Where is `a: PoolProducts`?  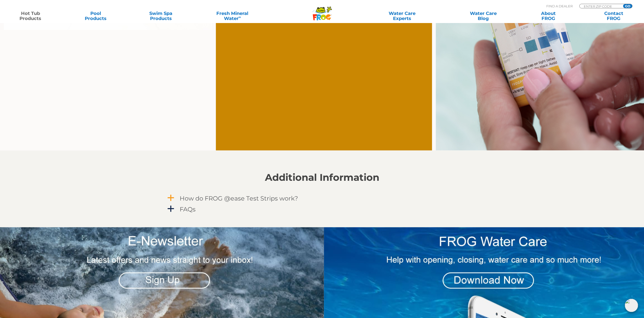
a: PoolProducts is located at coordinates (95, 16).